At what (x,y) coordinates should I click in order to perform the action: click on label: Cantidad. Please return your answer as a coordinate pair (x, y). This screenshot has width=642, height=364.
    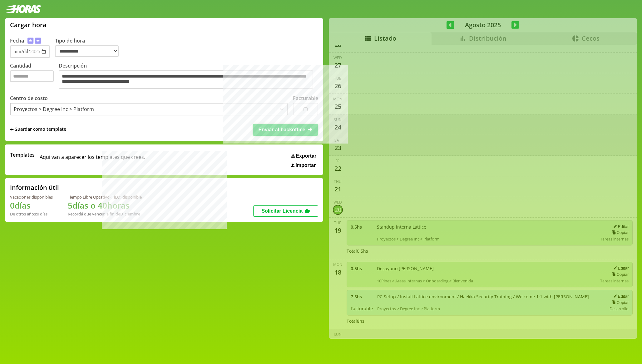
    Looking at the image, I should click on (35, 76).